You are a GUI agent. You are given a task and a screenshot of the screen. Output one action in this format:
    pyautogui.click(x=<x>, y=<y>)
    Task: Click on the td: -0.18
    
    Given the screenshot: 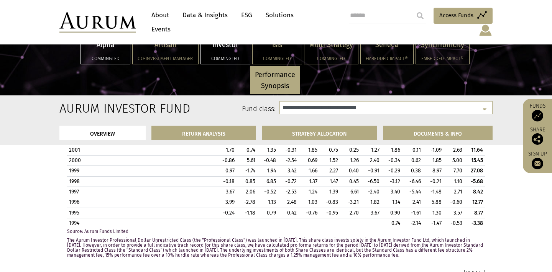 What is the action you would take?
    pyautogui.click(x=226, y=181)
    